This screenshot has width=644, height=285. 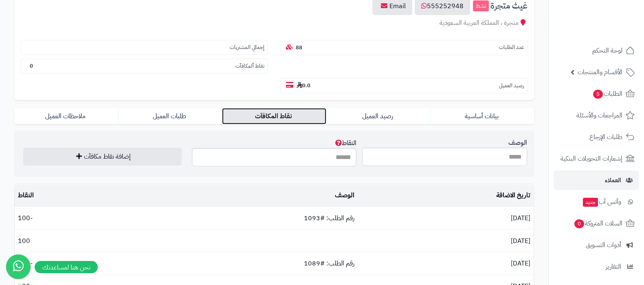 What do you see at coordinates (614, 266) in the screenshot?
I see `span: التقارير` at bounding box center [614, 266].